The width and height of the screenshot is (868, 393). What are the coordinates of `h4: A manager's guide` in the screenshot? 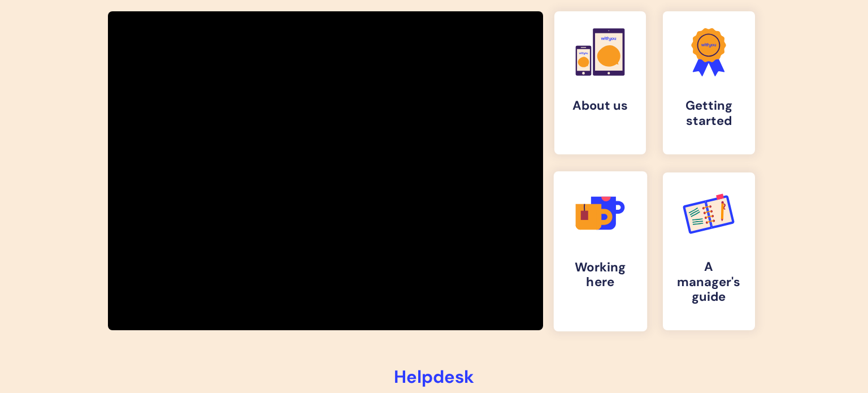 It's located at (709, 282).